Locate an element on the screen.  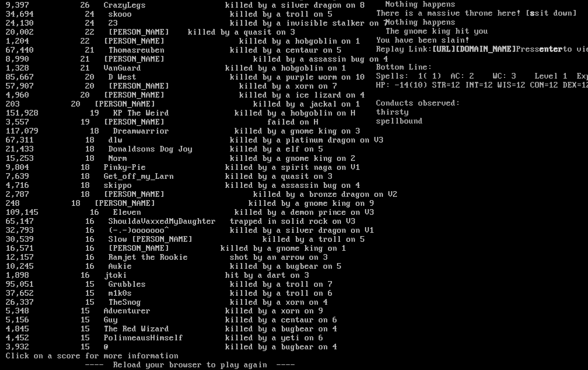
a: 65,147 16 ShouldaVaxxedMyDaughter trapped in solid rock on V3 is located at coordinates (181, 221).